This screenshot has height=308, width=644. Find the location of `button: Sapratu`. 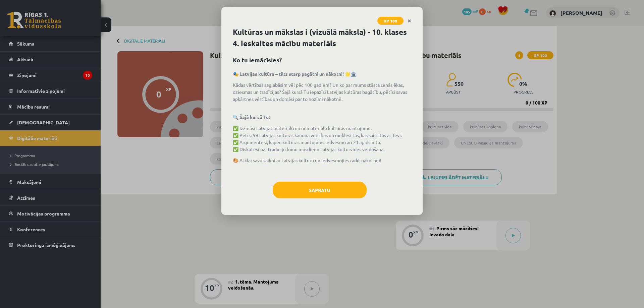

button: Sapratu is located at coordinates (320, 190).